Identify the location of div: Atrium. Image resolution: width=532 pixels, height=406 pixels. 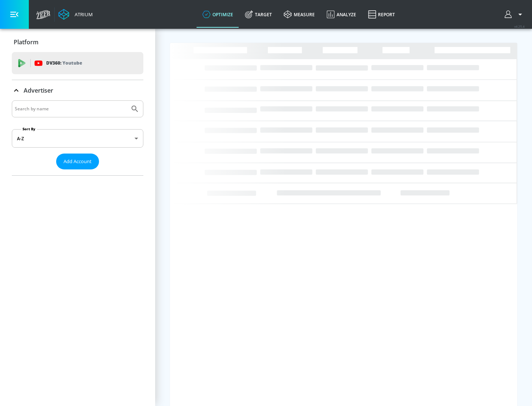
(82, 14).